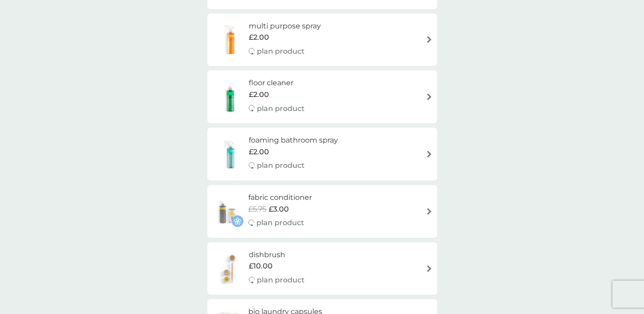 This screenshot has height=314, width=644. I want to click on h6: floor cleaner, so click(276, 83).